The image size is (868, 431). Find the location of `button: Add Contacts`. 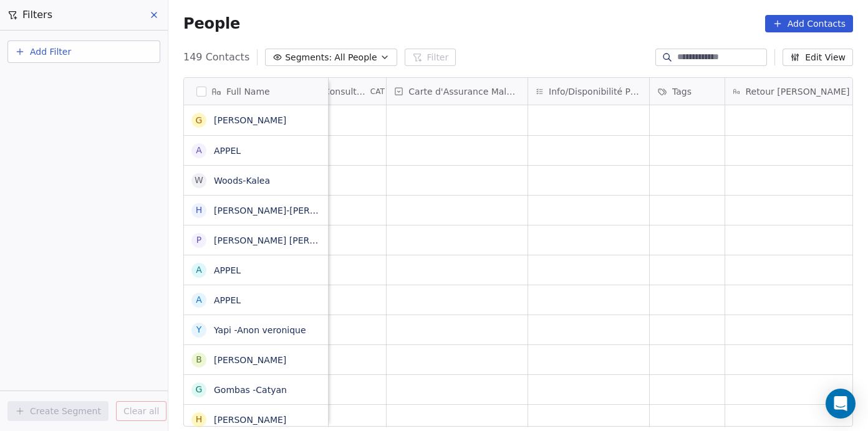

button: Add Contacts is located at coordinates (809, 24).